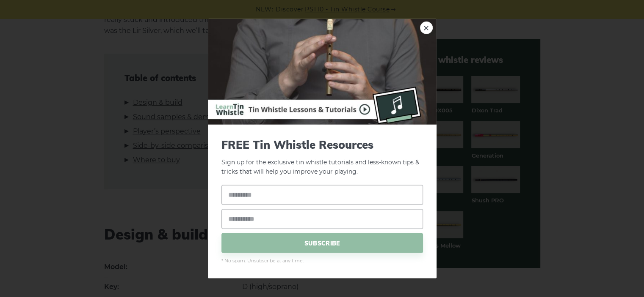 Image resolution: width=644 pixels, height=297 pixels. What do you see at coordinates (322, 243) in the screenshot?
I see `span: SUBSCRIBE` at bounding box center [322, 243].